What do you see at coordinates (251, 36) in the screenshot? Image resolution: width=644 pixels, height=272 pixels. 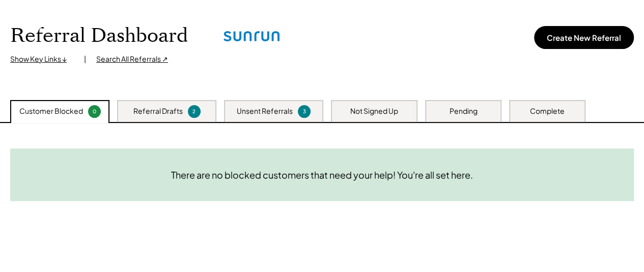 I see `img: Sunrun-logo.png` at bounding box center [251, 36].